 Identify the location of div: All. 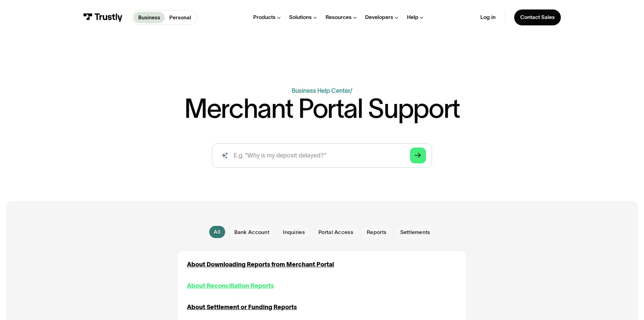
(217, 232).